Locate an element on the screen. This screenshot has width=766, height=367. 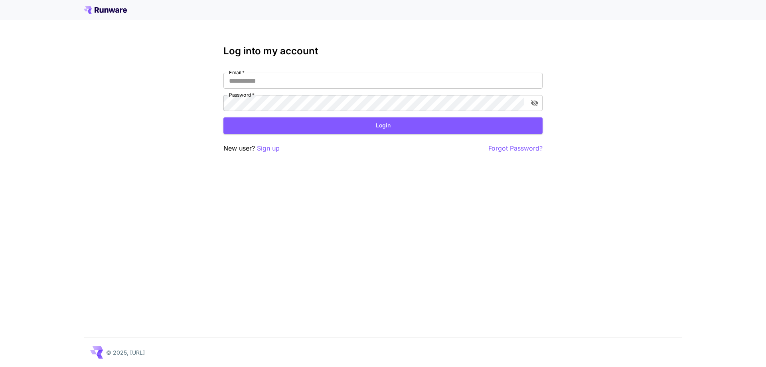
button: Sign up is located at coordinates (268, 148).